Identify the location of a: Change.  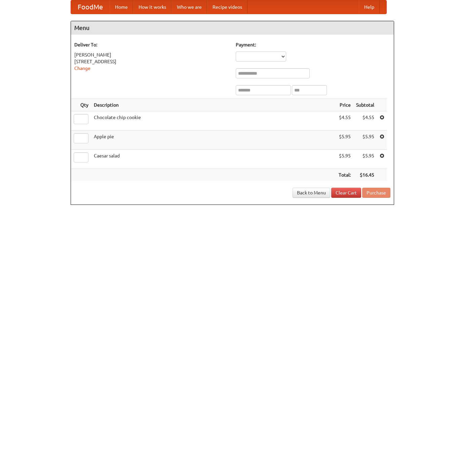
(82, 68).